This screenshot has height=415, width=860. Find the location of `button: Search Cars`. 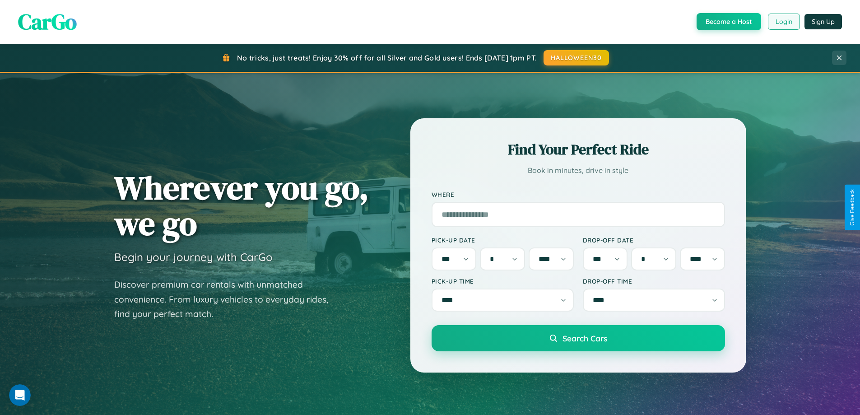

button: Search Cars is located at coordinates (578, 338).